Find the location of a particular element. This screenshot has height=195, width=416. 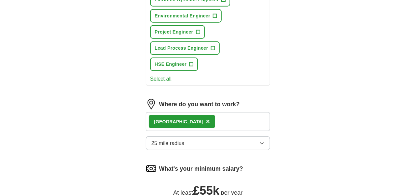

span: HSE Engineer is located at coordinates (171, 64).